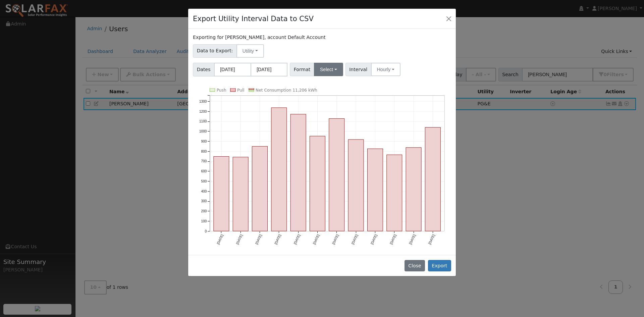 Image resolution: width=644 pixels, height=317 pixels. I want to click on button: Utility, so click(250, 51).